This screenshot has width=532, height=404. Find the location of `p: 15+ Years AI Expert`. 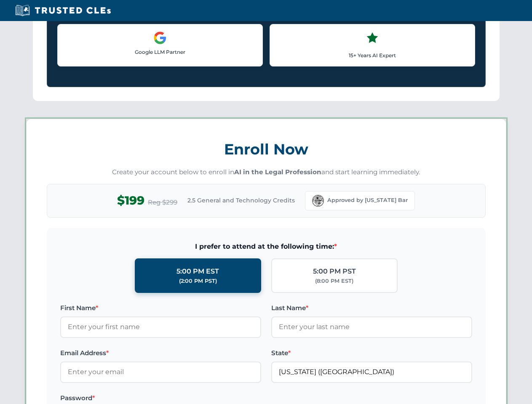

p: 15+ Years AI Expert is located at coordinates (372, 55).